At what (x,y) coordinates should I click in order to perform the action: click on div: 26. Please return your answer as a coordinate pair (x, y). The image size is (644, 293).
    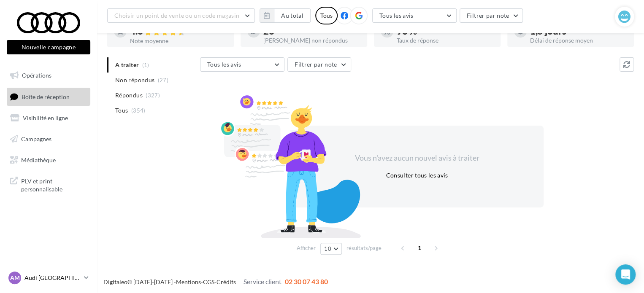
    Looking at the image, I should click on (312, 31).